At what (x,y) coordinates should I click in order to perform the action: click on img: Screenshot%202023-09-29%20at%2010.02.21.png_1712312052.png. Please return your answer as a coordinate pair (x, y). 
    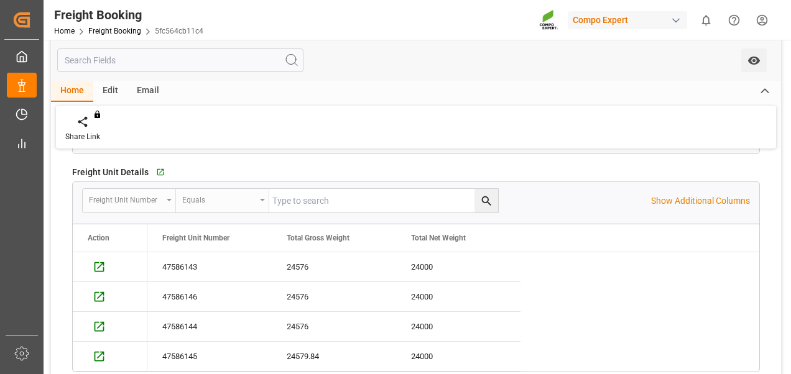
    Looking at the image, I should click on (549, 20).